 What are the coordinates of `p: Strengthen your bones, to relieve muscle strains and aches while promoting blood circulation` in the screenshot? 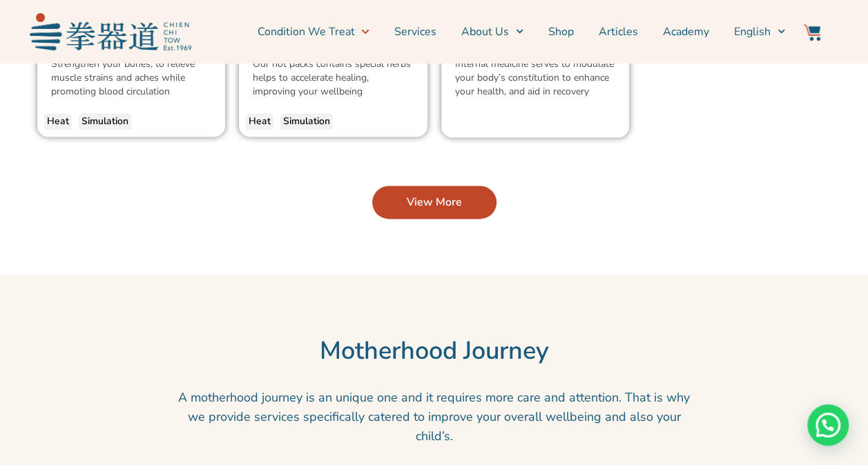 It's located at (131, 78).